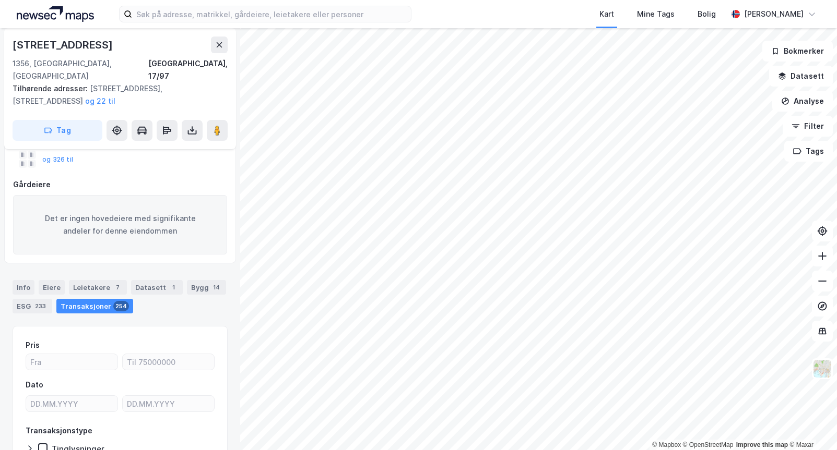 The width and height of the screenshot is (837, 450). Describe the element at coordinates (708, 445) in the screenshot. I see `a: OpenStreetMap` at that location.